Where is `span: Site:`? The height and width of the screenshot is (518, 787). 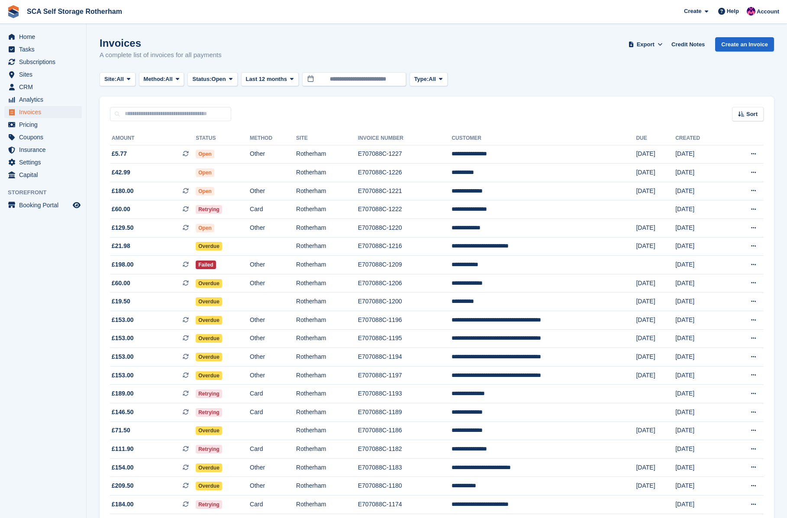 span: Site: is located at coordinates (110, 79).